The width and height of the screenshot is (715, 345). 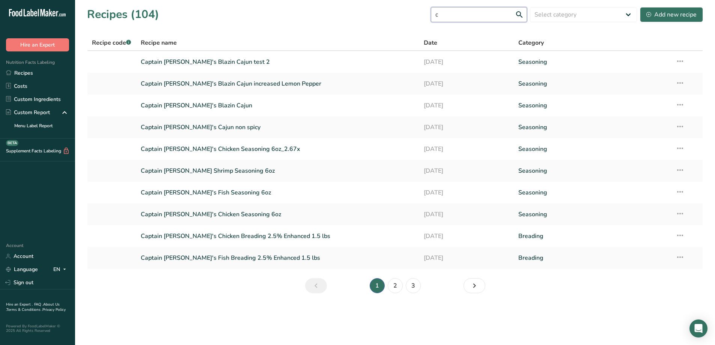 I want to click on button: Hire an Expert, so click(x=38, y=45).